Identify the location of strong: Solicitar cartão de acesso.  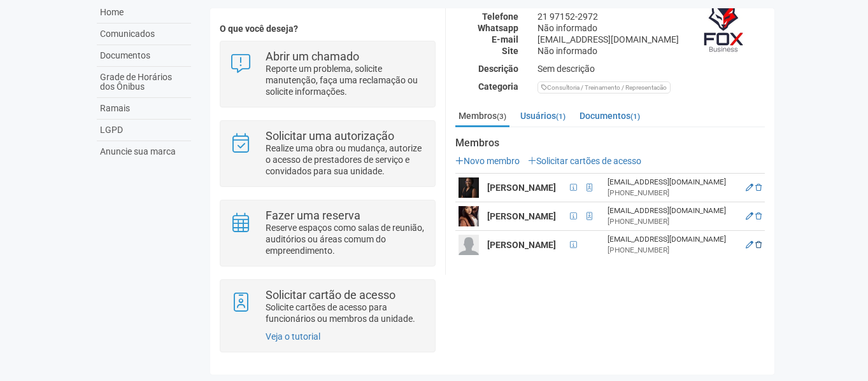
(330, 295).